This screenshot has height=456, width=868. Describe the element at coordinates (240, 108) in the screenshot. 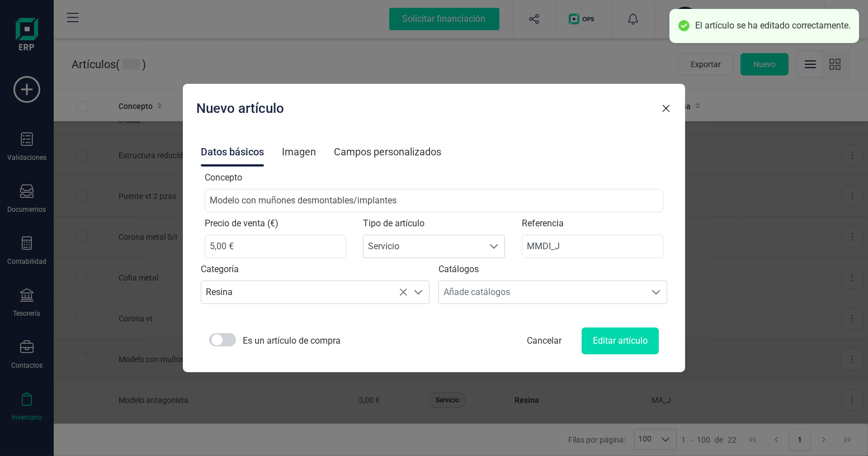

I see `p: Nuevo artículo` at that location.